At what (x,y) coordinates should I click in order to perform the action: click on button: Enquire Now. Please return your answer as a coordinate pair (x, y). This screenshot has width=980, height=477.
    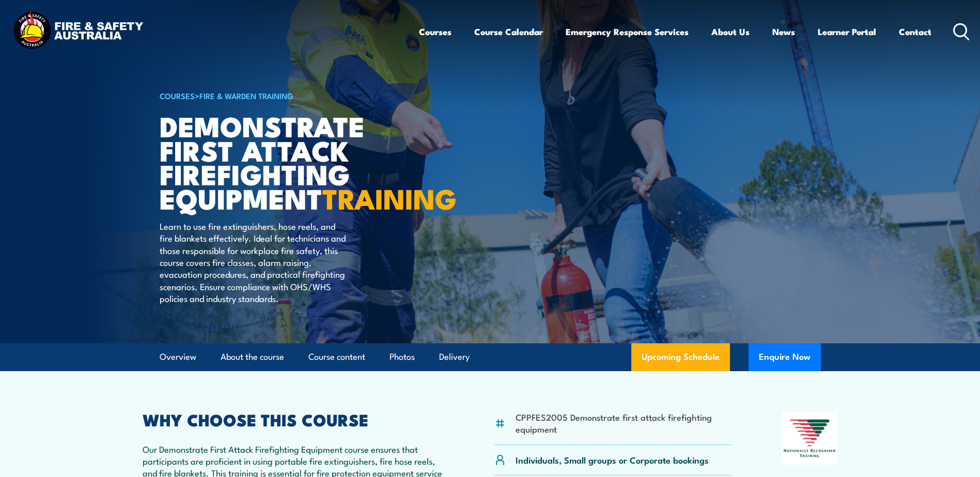
    Looking at the image, I should click on (784, 357).